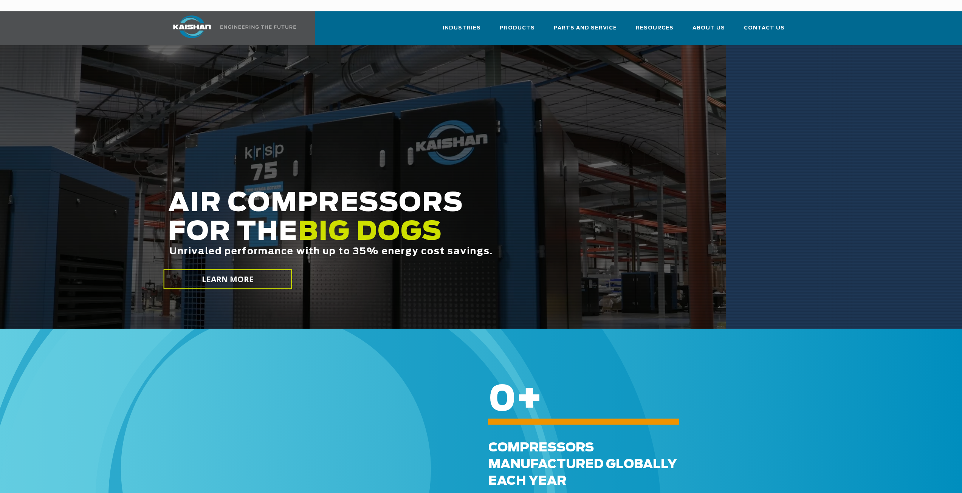 The image size is (962, 493). I want to click on a: LEARN MORE, so click(228, 279).